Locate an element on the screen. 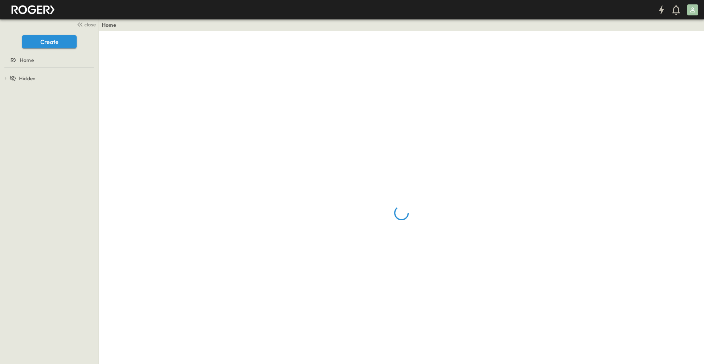  nav: breadcrumbs is located at coordinates (111, 25).